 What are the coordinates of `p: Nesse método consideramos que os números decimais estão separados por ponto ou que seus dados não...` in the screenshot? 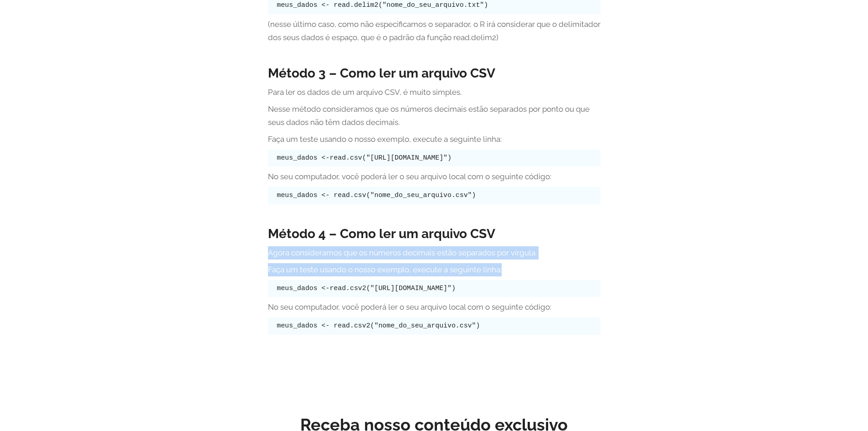 It's located at (434, 116).